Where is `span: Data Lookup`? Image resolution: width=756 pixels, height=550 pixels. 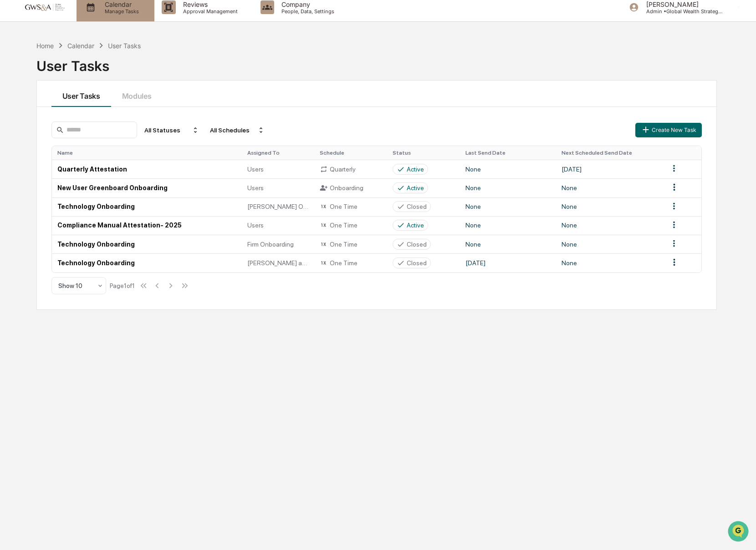
span: Data Lookup is located at coordinates (38, 137).